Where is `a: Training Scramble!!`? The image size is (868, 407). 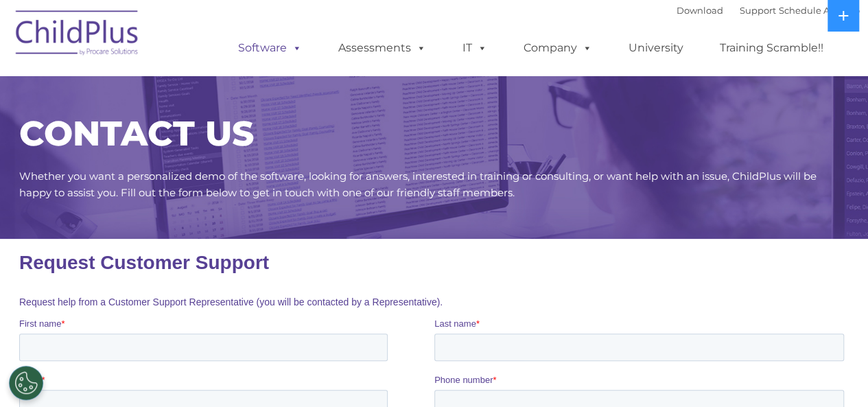 a: Training Scramble!! is located at coordinates (772, 48).